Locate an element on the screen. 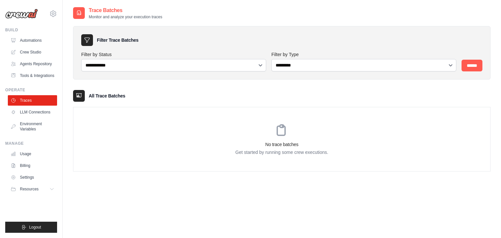 This screenshot has height=238, width=501. img: Logo is located at coordinates (22, 14).